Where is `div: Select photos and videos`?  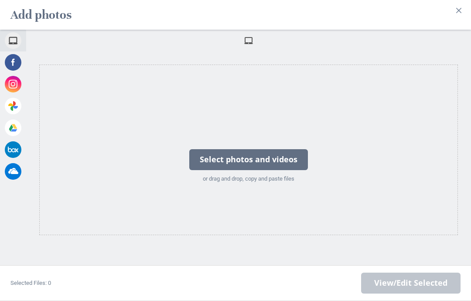 div: Select photos and videos is located at coordinates (249, 160).